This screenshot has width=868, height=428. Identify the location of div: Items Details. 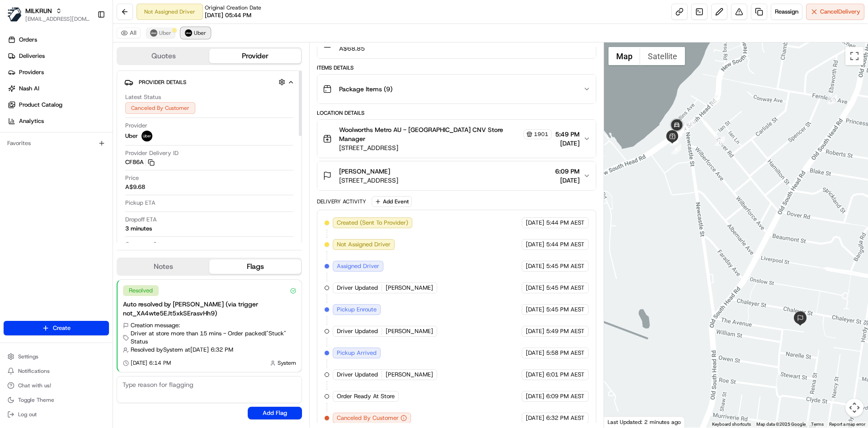
(456, 68).